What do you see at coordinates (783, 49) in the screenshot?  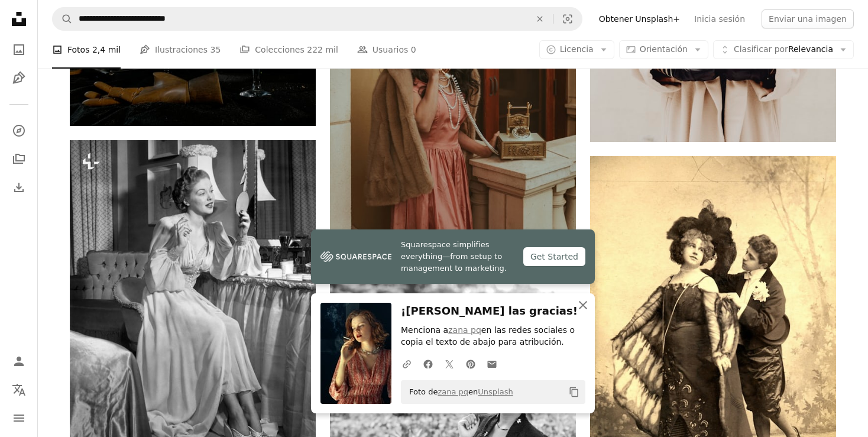 I see `span: Relevancia` at bounding box center [783, 49].